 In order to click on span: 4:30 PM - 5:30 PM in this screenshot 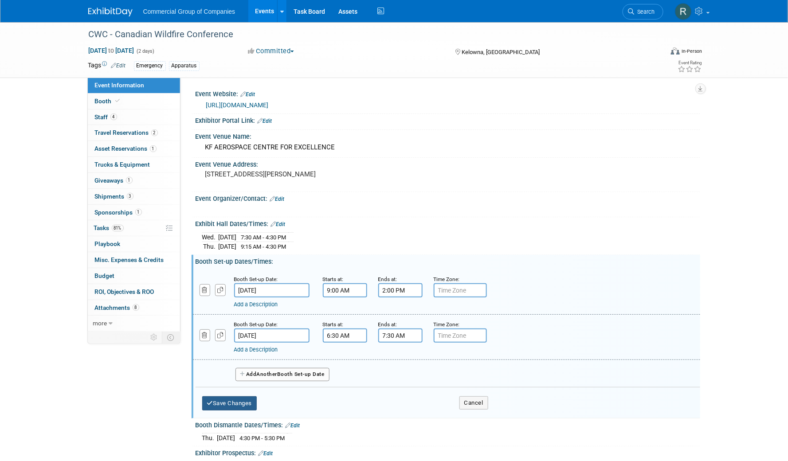, I will do `click(263, 438)`.